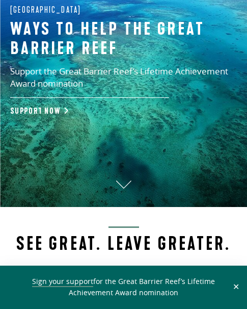 The image size is (247, 309). Describe the element at coordinates (38, 111) in the screenshot. I see `a: Support Now` at that location.